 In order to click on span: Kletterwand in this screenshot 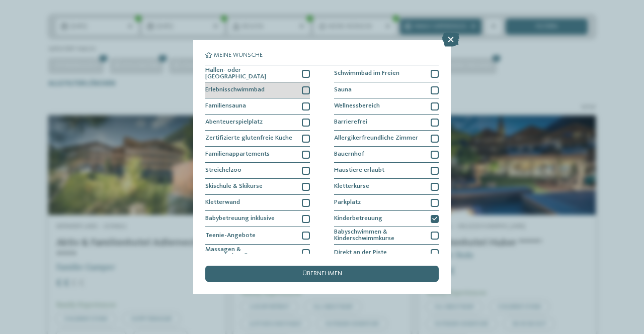, I will do `click(222, 202)`.